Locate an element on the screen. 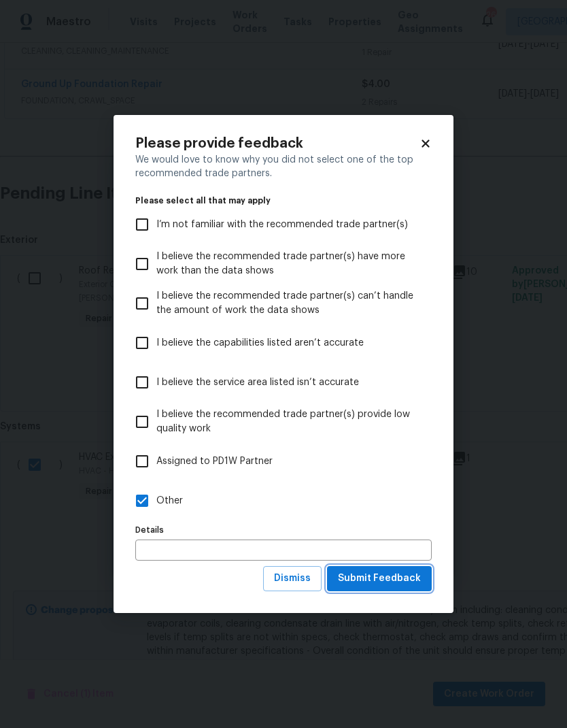 This screenshot has height=728, width=567. label: Details is located at coordinates (284, 530).